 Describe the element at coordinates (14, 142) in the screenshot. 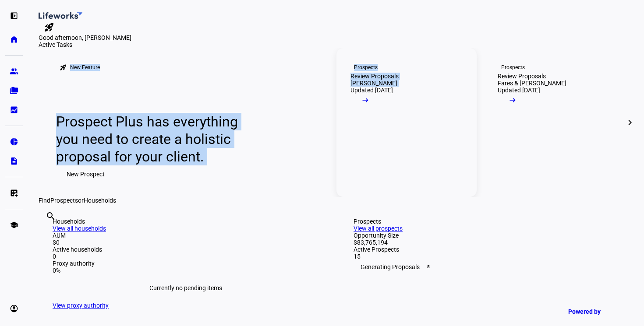

I see `a: pie_chart` at that location.